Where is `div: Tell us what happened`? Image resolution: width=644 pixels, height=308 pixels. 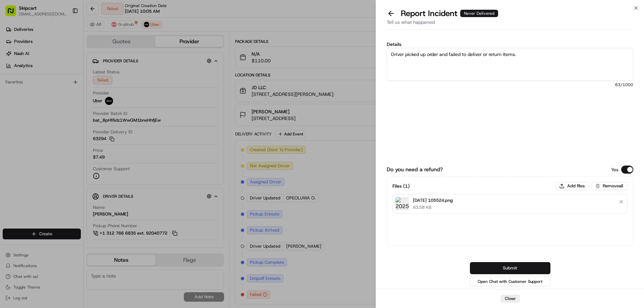 div: Tell us what happened is located at coordinates (510, 24).